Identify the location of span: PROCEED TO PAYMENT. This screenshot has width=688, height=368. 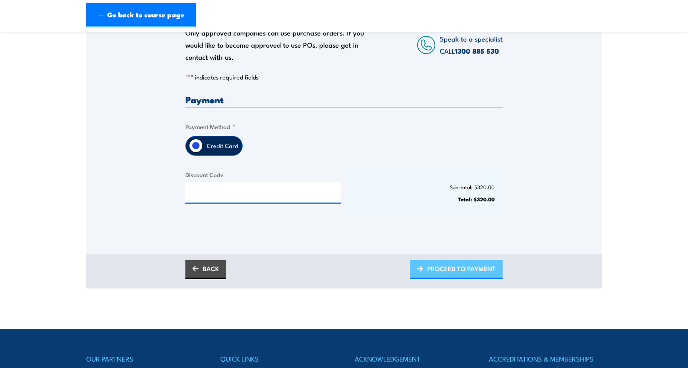
(462, 268).